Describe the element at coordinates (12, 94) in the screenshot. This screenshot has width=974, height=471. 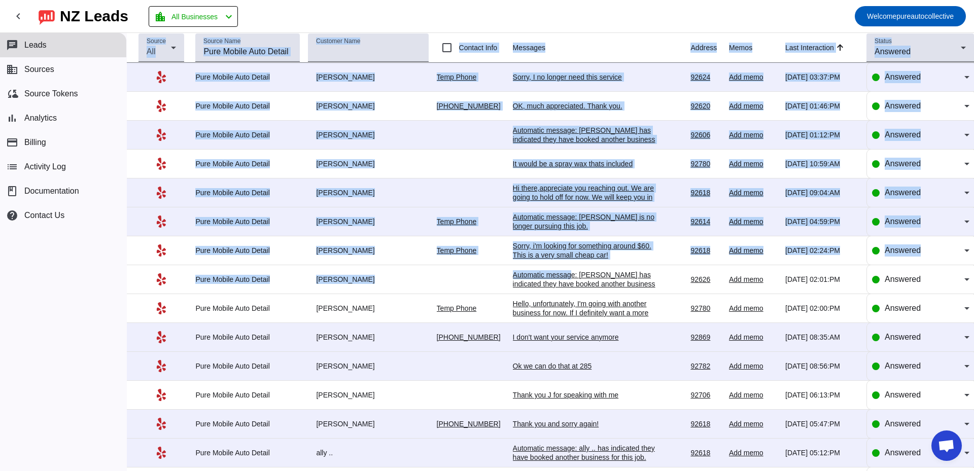
I see `mat-icon: cloud_sync` at that location.